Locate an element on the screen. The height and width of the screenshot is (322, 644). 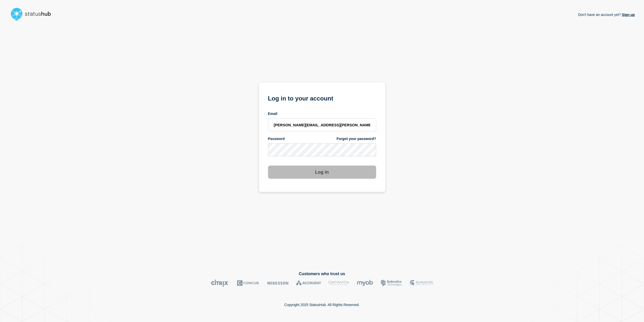
a: Sign up is located at coordinates (628, 15).